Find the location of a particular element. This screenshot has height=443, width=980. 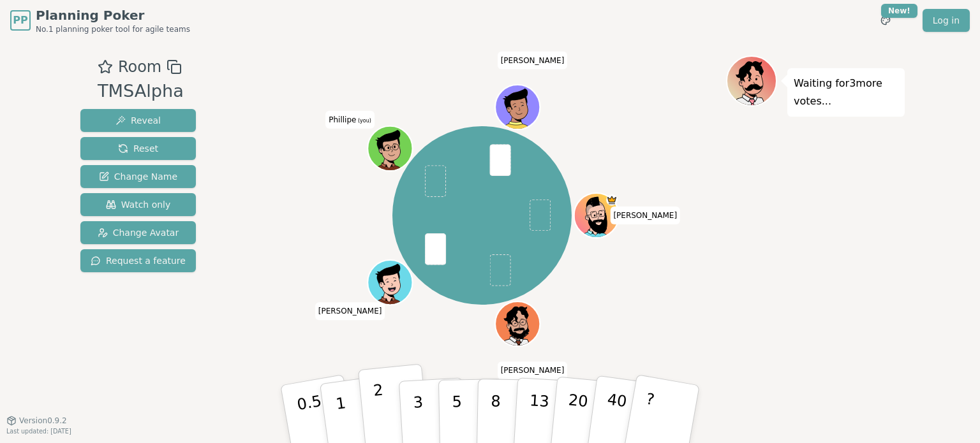

div: TMSAlpha is located at coordinates (140, 91).